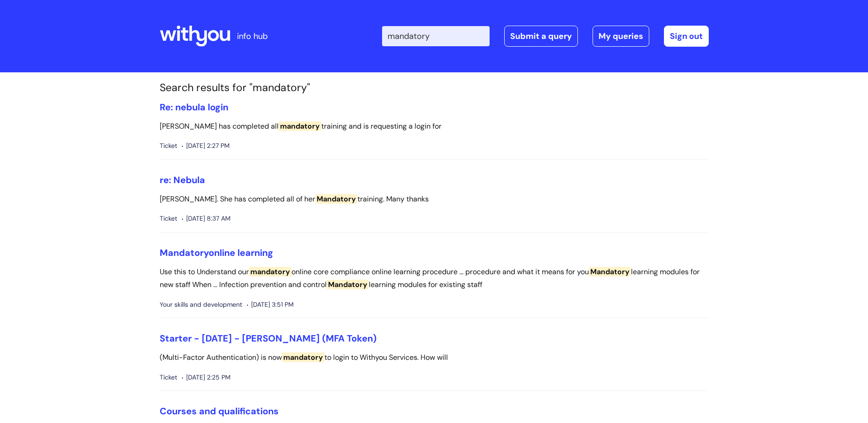  Describe the element at coordinates (201, 305) in the screenshot. I see `span: Your skills and development` at that location.